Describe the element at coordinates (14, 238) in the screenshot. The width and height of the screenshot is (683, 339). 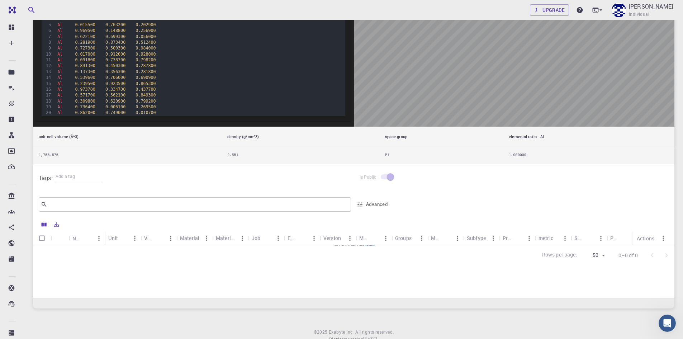
I see `button: Upload attachment` at that location.